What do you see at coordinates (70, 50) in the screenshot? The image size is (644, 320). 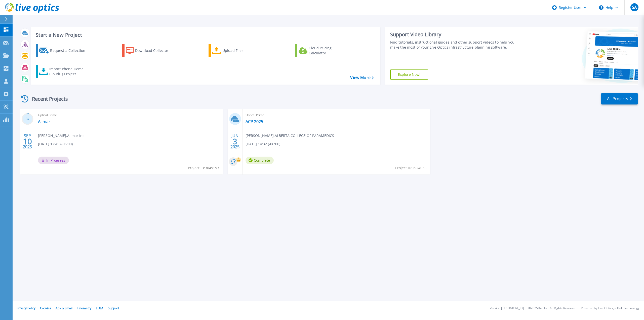 I see `div: Request a Collection` at bounding box center [70, 50].